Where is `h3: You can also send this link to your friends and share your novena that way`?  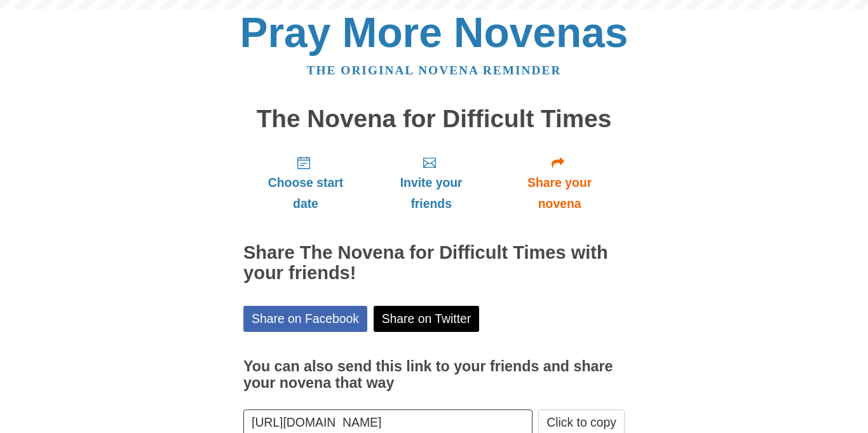 h3: You can also send this link to your friends and share your novena that way is located at coordinates (434, 374).